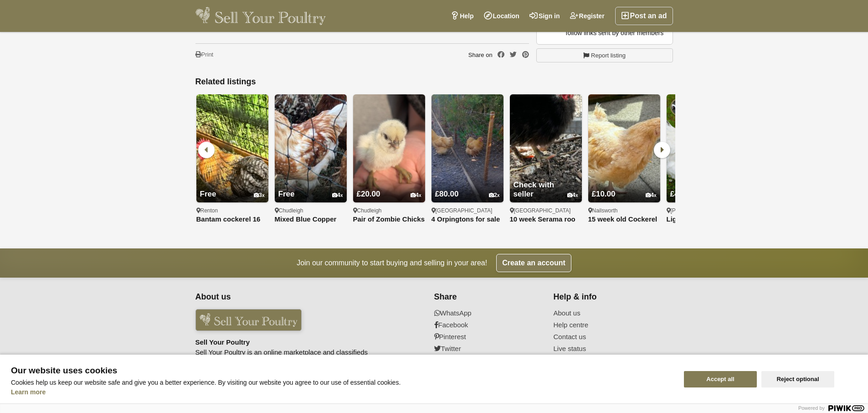 The image size is (868, 413). I want to click on div: 3, so click(259, 195).